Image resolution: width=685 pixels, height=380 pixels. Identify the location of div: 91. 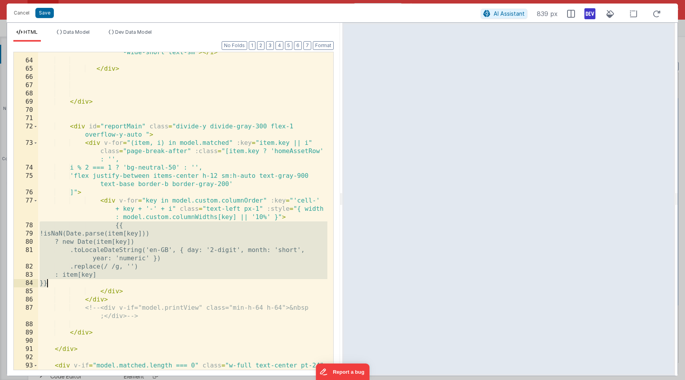
(26, 349).